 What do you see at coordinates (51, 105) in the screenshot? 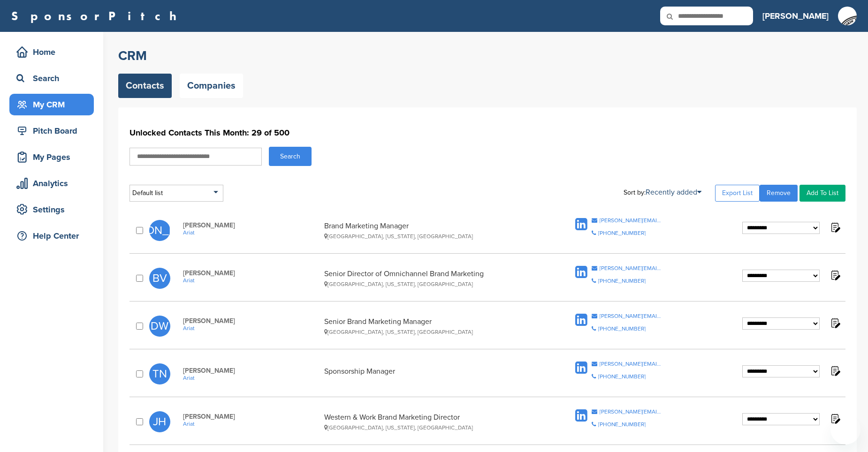
I see `a: My CRM` at bounding box center [51, 105].